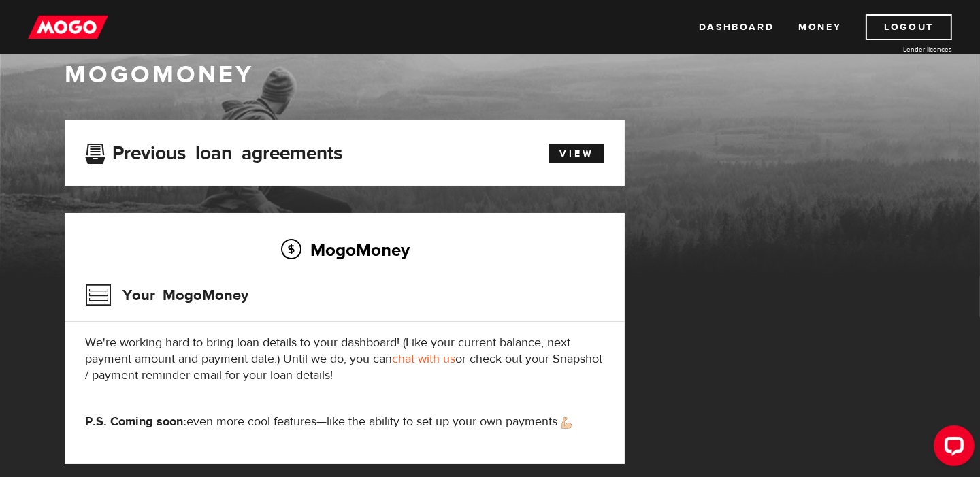 This screenshot has height=477, width=980. Describe the element at coordinates (736, 27) in the screenshot. I see `a: Dashboard` at that location.